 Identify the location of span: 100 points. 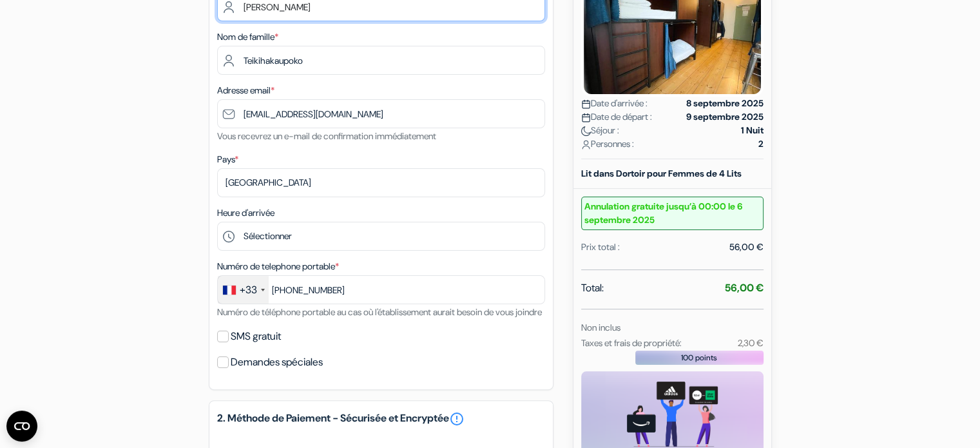
(699, 358).